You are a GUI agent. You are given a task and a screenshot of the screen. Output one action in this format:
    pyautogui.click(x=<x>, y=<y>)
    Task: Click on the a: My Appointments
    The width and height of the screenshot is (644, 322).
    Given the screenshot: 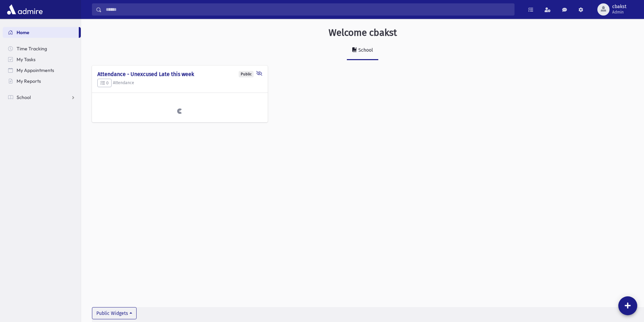 What is the action you would take?
    pyautogui.click(x=41, y=70)
    